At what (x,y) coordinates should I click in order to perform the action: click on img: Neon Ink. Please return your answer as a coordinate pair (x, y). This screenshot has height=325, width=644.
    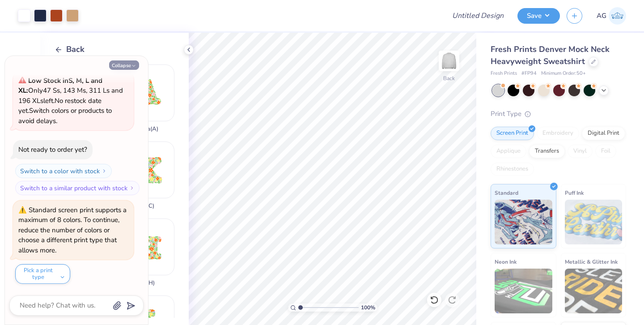
    Looking at the image, I should click on (523, 291).